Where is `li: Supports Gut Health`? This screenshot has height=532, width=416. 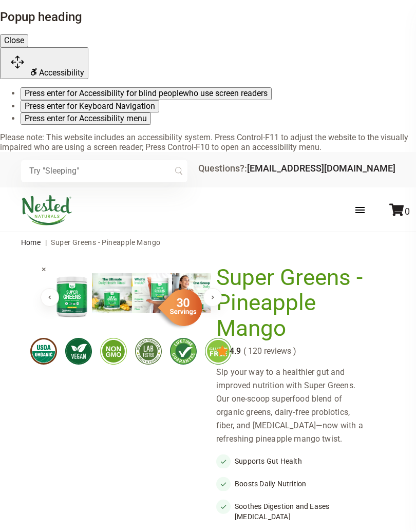
li: Supports Gut Health is located at coordinates (296, 461).